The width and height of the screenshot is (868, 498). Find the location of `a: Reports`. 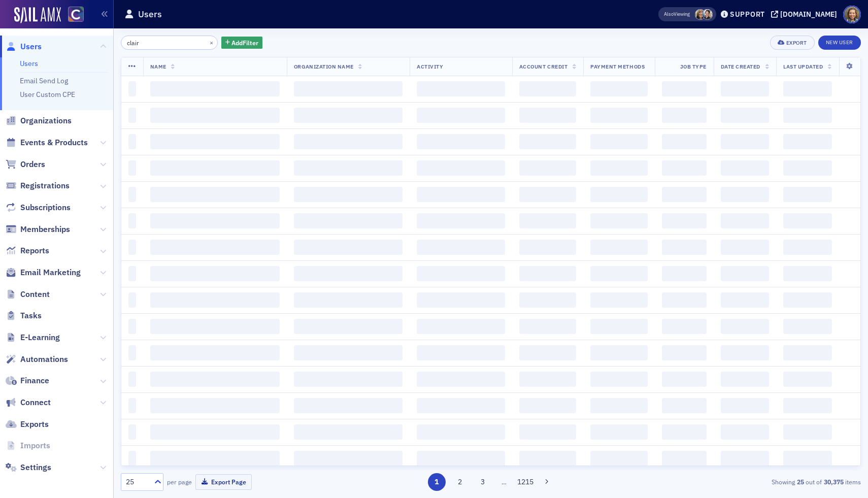

a: Reports is located at coordinates (27, 251).